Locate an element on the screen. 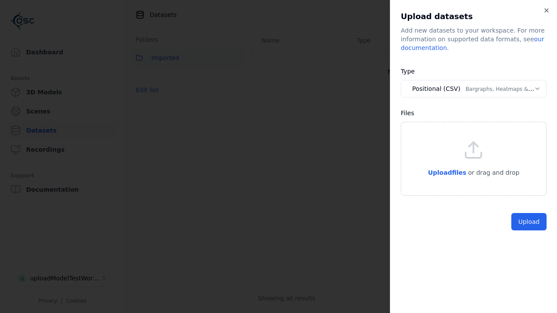  button: Upload is located at coordinates (528, 222).